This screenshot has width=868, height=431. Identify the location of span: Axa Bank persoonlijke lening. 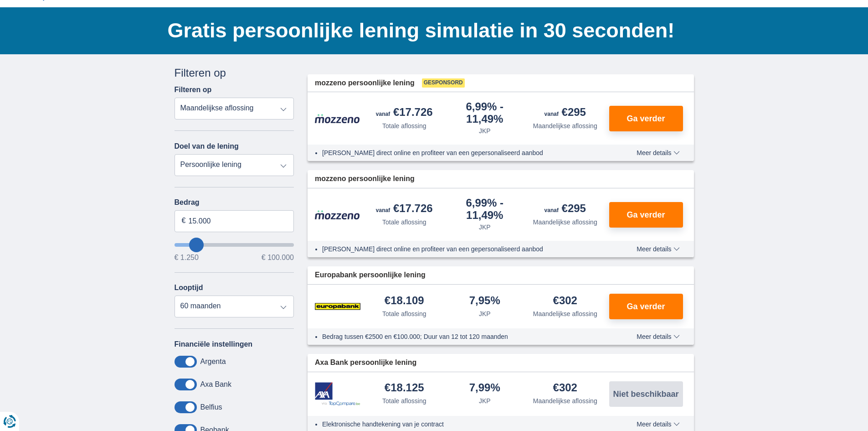
(365, 362).